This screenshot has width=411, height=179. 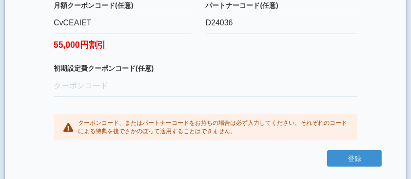 What do you see at coordinates (354, 158) in the screenshot?
I see `button: 登録` at bounding box center [354, 158].